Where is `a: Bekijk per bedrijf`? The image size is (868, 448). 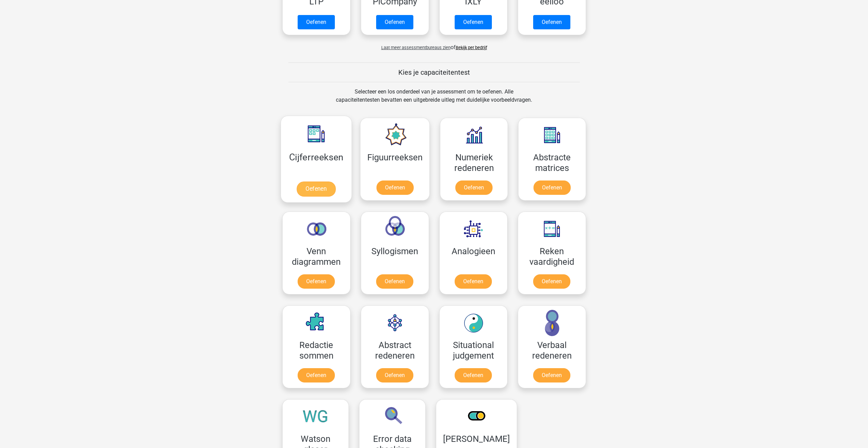 a: Bekijk per bedrijf is located at coordinates (471, 47).